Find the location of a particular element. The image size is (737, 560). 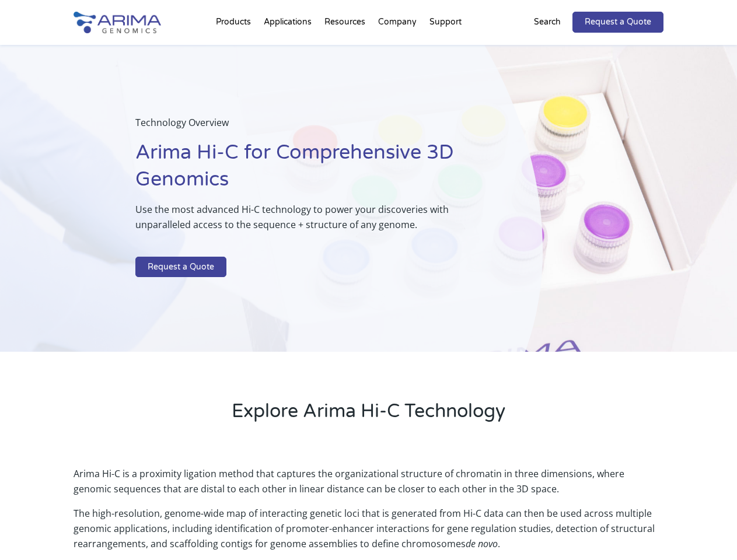

p: Search is located at coordinates (548, 22).